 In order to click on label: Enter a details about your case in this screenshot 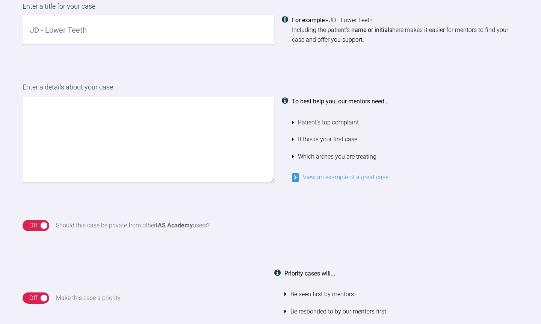, I will do `click(270, 89)`.